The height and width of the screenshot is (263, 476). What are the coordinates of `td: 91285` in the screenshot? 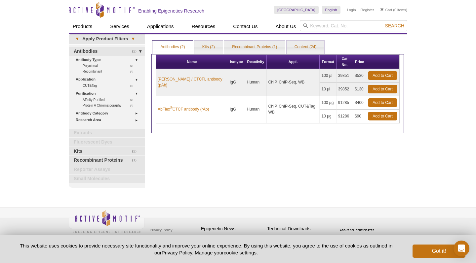 It's located at (345, 103).